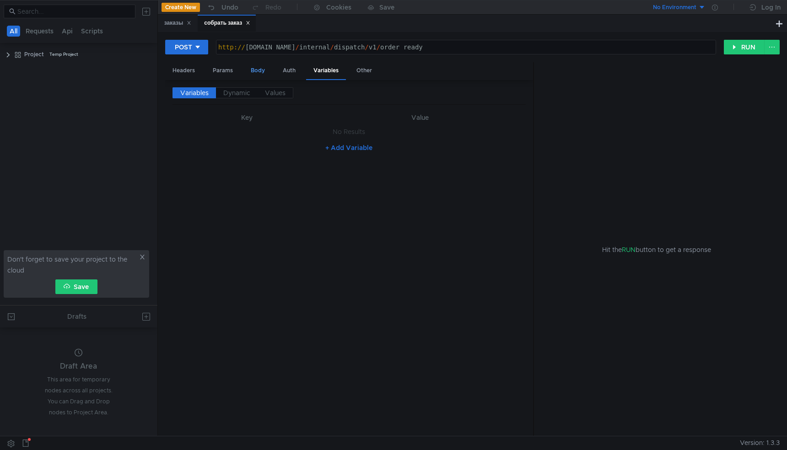  What do you see at coordinates (236, 93) in the screenshot?
I see `span: Dynamic` at bounding box center [236, 93].